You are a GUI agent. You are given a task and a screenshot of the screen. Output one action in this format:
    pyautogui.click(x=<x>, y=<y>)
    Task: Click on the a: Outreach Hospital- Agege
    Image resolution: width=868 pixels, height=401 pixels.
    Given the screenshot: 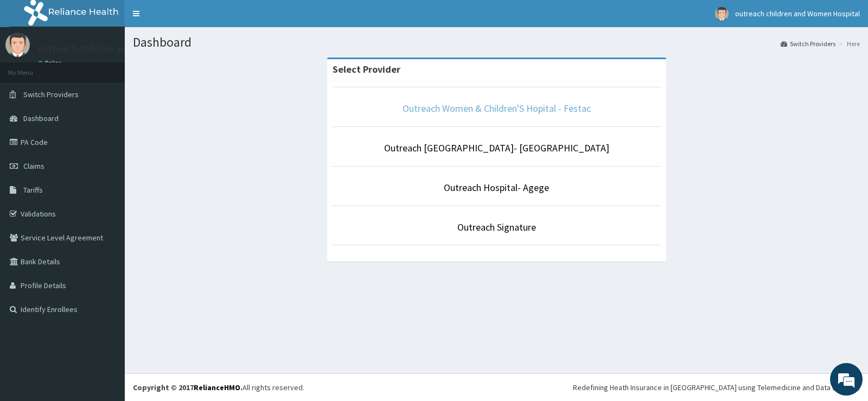 What is the action you would take?
    pyautogui.click(x=496, y=187)
    